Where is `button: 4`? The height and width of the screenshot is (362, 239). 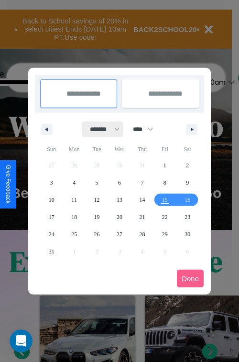
button: 4 is located at coordinates (74, 183).